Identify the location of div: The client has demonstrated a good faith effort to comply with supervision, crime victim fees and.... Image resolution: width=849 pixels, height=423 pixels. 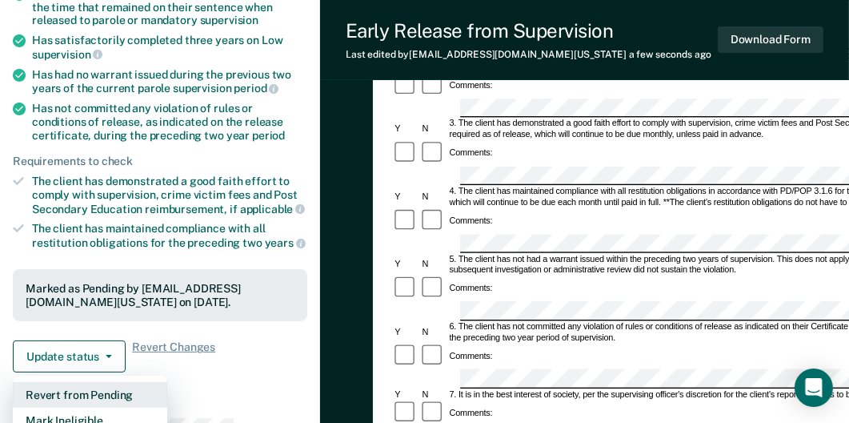
(170, 195).